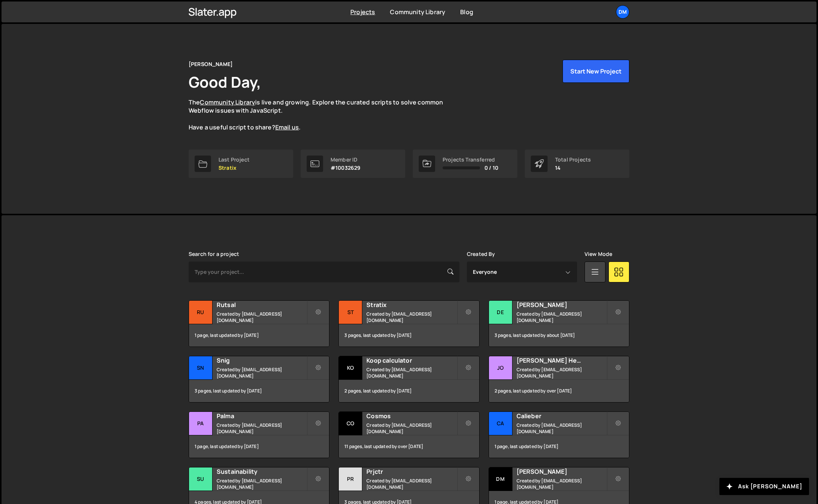  Describe the element at coordinates (470, 159) in the screenshot. I see `div: Projects Transferred` at that location.